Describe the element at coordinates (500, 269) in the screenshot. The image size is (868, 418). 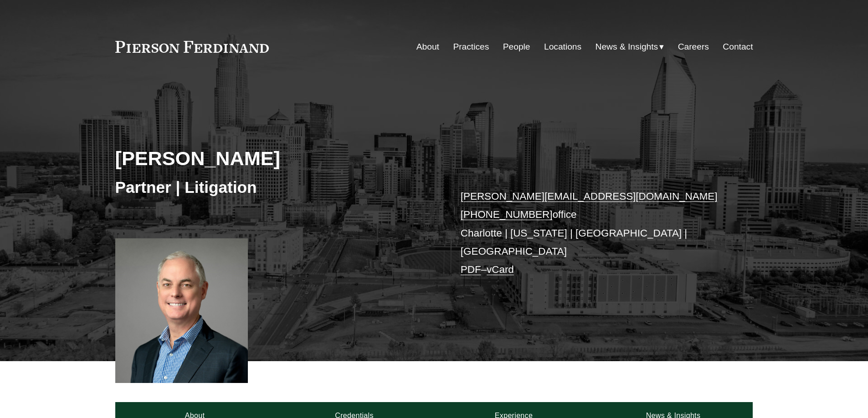
I see `a: vCard` at that location.